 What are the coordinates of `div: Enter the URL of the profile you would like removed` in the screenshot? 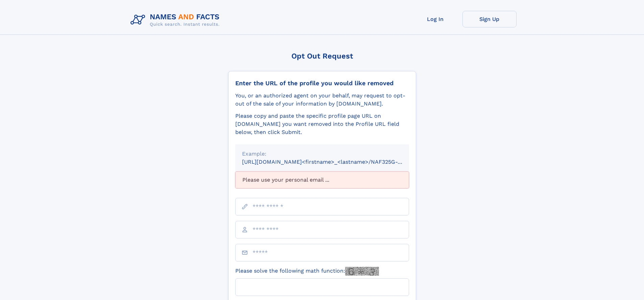 It's located at (322, 83).